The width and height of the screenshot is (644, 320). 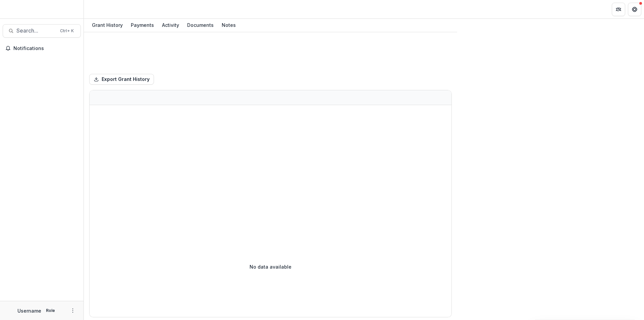 What do you see at coordinates (67, 31) in the screenshot?
I see `div: Ctrl + K` at bounding box center [67, 31].